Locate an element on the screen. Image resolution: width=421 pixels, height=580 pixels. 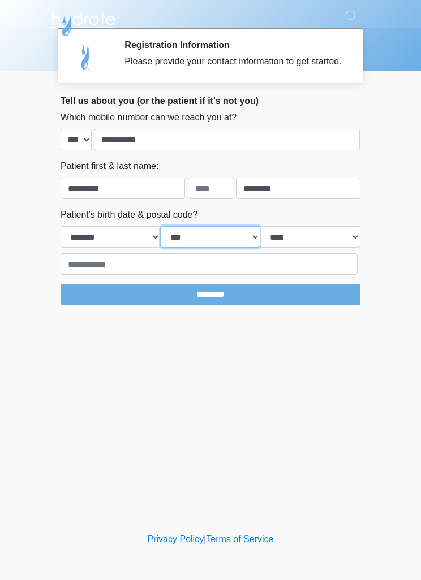
a: Terms of Service is located at coordinates (239, 539).